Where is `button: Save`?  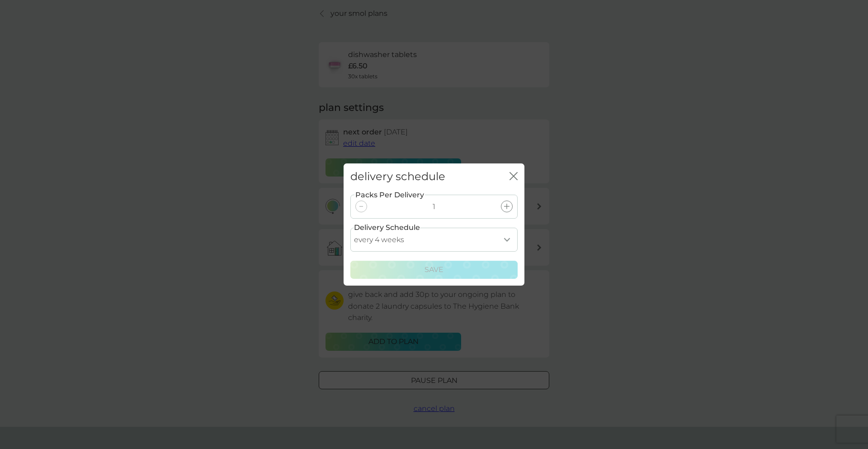
button: Save is located at coordinates (434, 270).